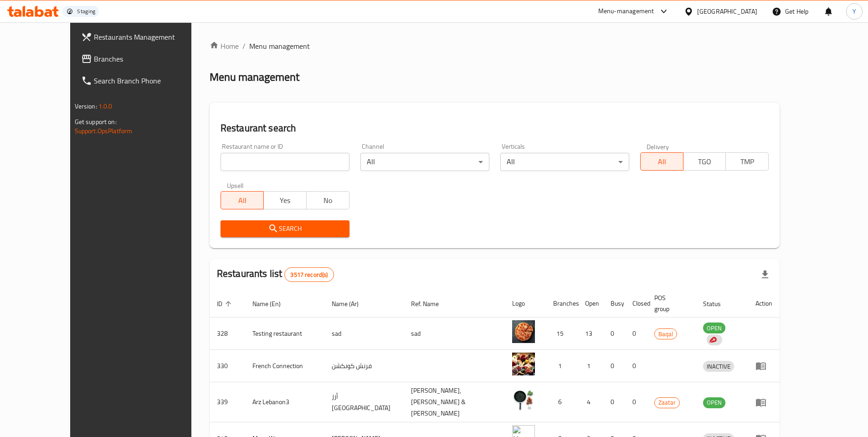  I want to click on td: 15, so click(562, 333).